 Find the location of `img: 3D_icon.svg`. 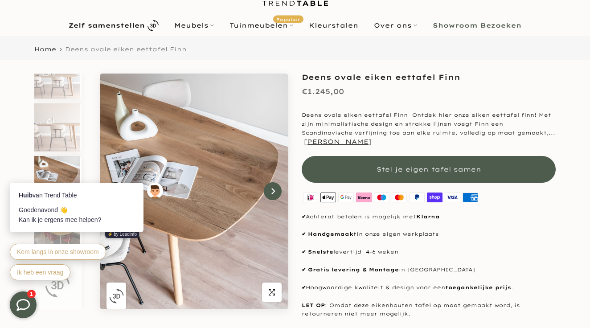

img: 3D_icon.svg is located at coordinates (116, 296).